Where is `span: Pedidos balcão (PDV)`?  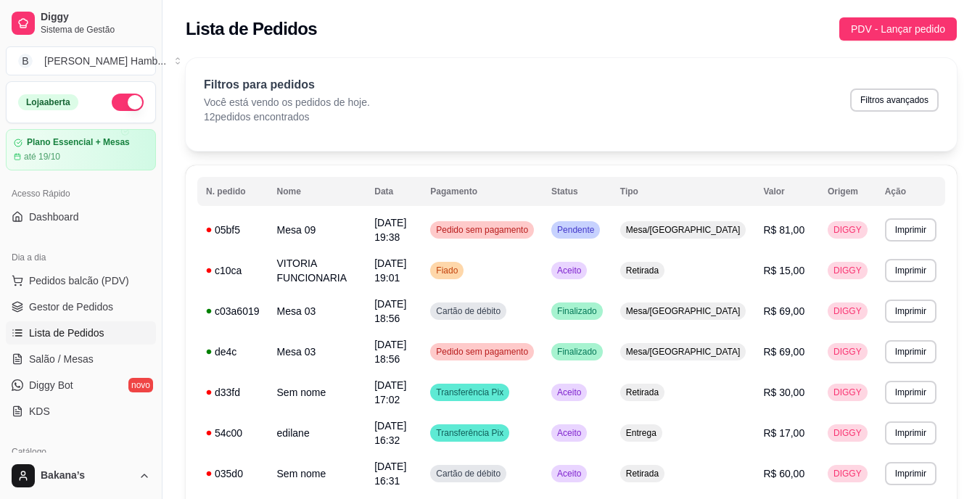
span: Pedidos balcão (PDV) is located at coordinates (79, 281).